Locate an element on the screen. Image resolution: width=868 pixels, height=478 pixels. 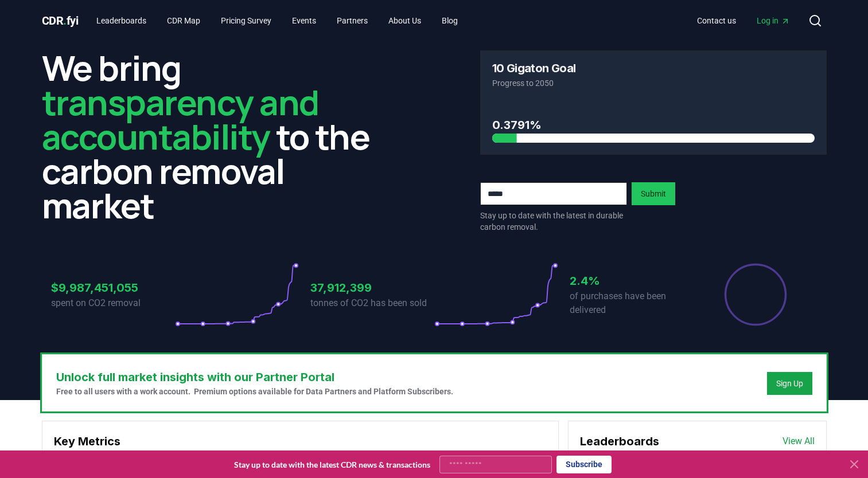
p: Progress to 2050 is located at coordinates (653, 83).